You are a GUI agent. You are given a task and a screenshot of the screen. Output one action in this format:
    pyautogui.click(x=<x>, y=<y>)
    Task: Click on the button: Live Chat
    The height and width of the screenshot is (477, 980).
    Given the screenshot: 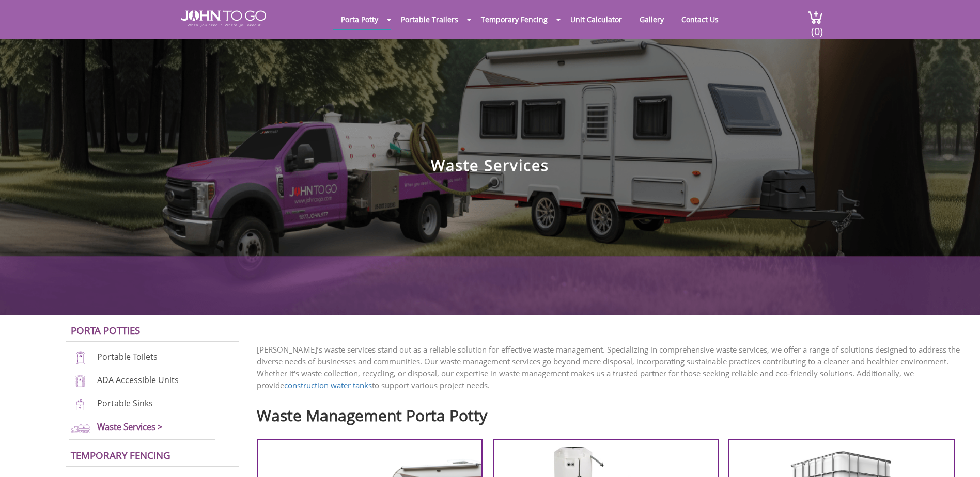 What is the action you would take?
    pyautogui.click(x=959, y=457)
    